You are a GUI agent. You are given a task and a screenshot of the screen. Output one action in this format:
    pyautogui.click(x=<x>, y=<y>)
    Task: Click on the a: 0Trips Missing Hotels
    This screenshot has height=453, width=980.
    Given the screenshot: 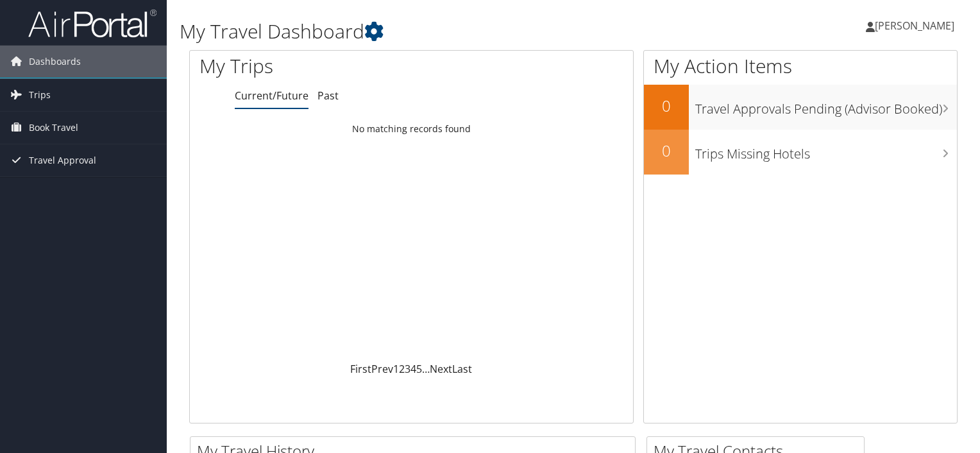 What is the action you would take?
    pyautogui.click(x=800, y=152)
    